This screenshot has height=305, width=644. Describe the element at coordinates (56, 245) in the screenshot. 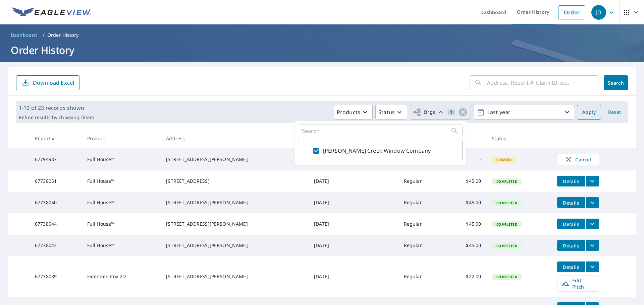

I see `td: 67738043` at that location.